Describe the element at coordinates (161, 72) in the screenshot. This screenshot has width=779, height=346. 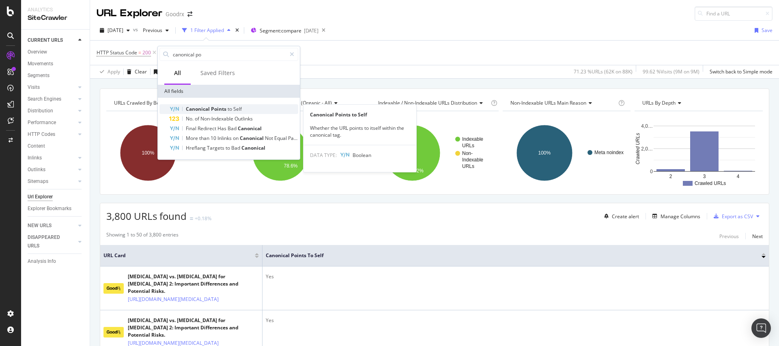
I see `button: Save` at that location.